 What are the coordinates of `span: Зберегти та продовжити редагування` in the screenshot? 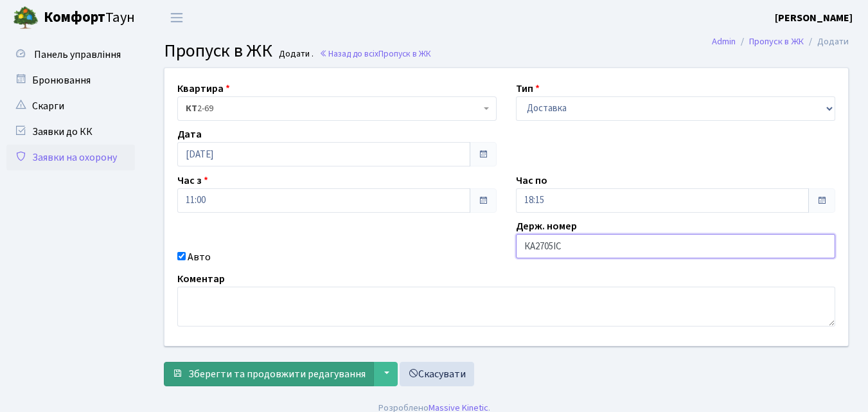 It's located at (277, 375).